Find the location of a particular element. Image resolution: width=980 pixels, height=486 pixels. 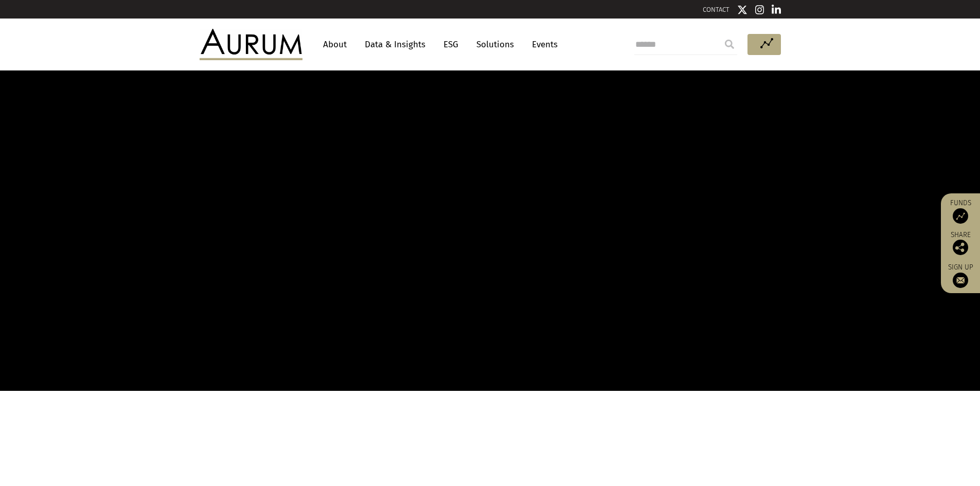

a: Data & Insights is located at coordinates (395, 44).